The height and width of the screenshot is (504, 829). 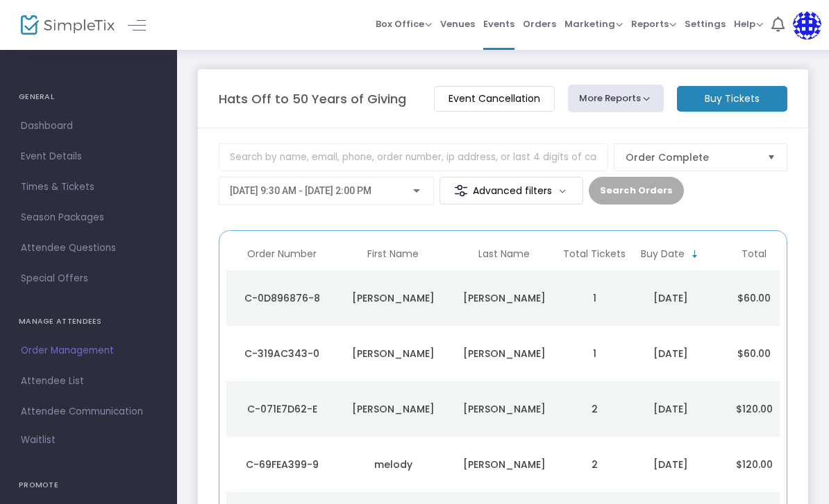 What do you see at coordinates (393, 254) in the screenshot?
I see `span: First Name` at bounding box center [393, 254].